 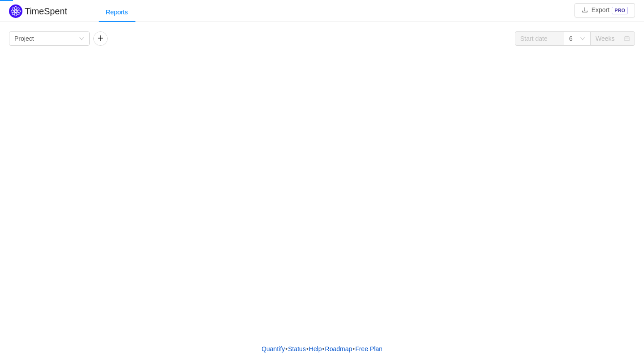 What do you see at coordinates (297, 349) in the screenshot?
I see `a: Status` at bounding box center [297, 349].